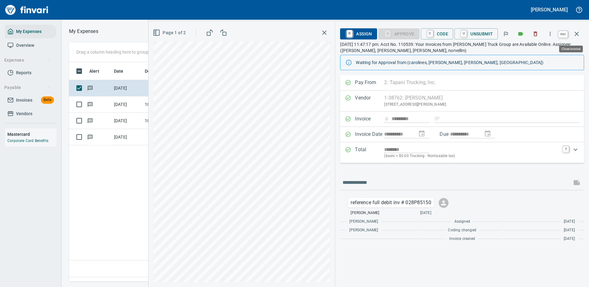 The height and width of the screenshot is (287, 589). What do you see at coordinates (28, 141) in the screenshot?
I see `a: Corporate Card Benefits` at bounding box center [28, 141].